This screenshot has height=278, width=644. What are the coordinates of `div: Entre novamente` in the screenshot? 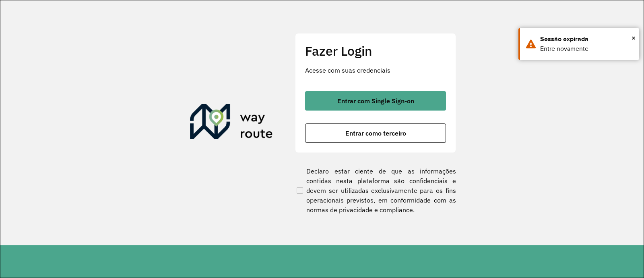 It's located at (586, 49).